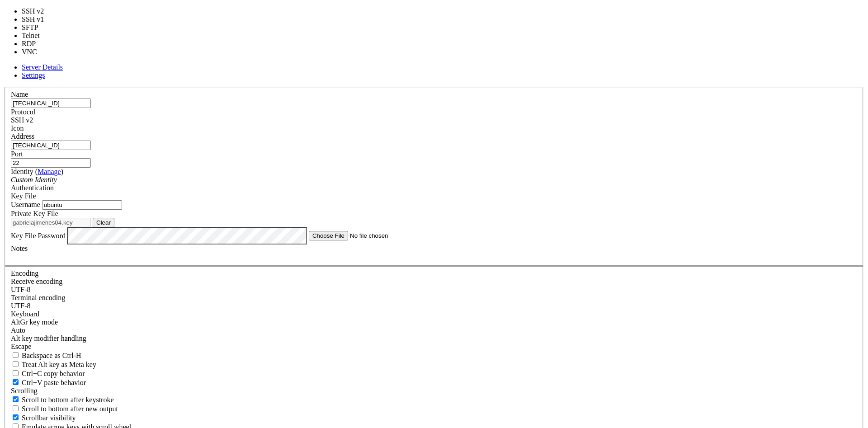 This screenshot has width=868, height=428. I want to click on input: Scrollbar visibility, so click(15, 417).